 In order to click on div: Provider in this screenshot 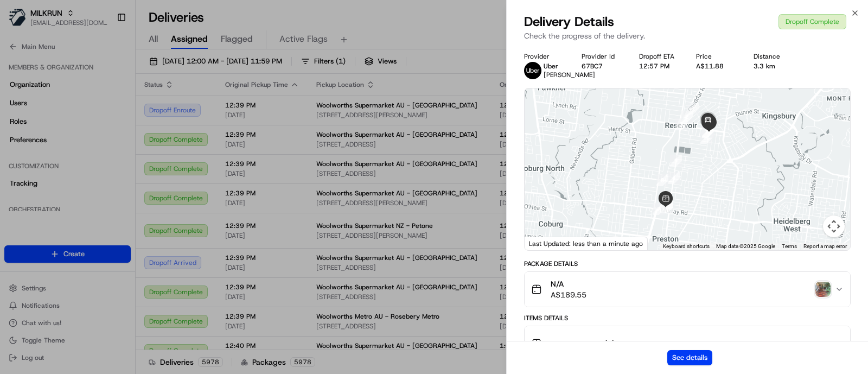, I will do `click(544, 57)`.